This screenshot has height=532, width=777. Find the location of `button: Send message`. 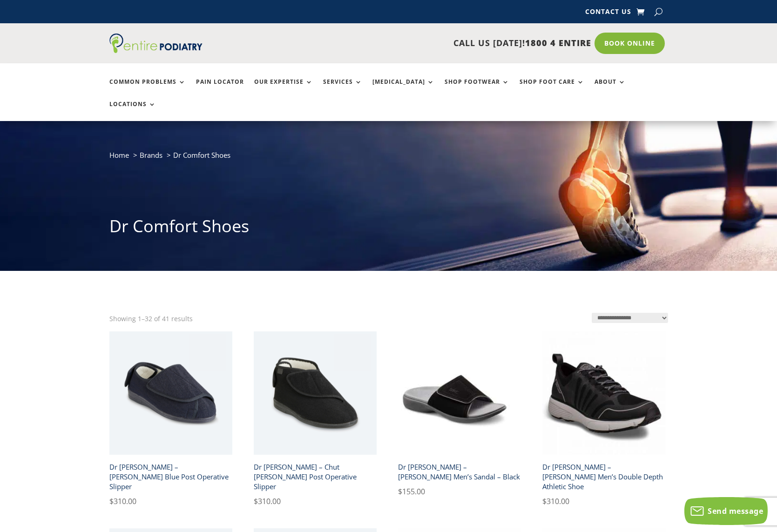

button: Send message is located at coordinates (726, 511).